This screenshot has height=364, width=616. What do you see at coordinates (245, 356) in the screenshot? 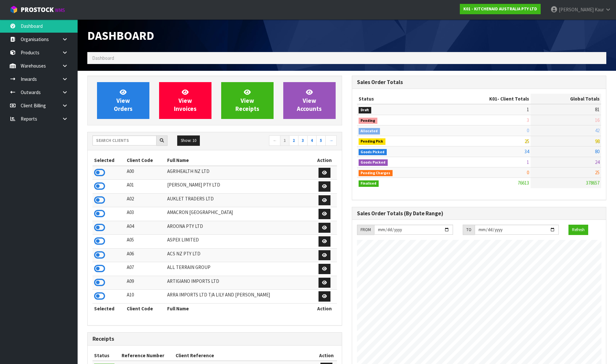
I see `th: Client Reference` at bounding box center [245, 356].